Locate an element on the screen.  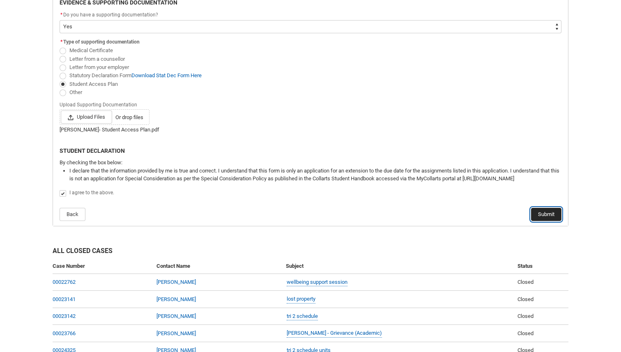
span: Upload Supporting Documentation is located at coordinates (100, 104).